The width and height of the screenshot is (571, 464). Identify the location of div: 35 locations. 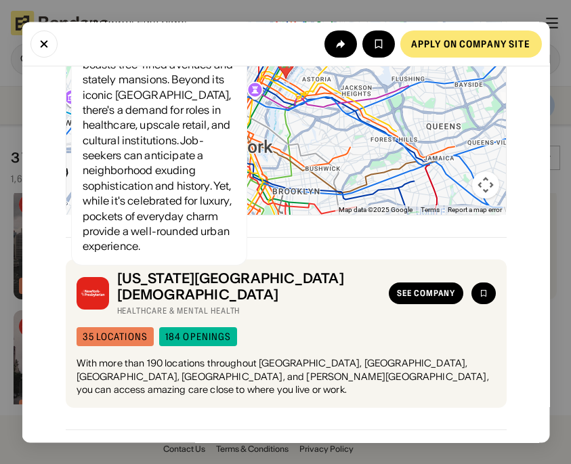
(114, 336).